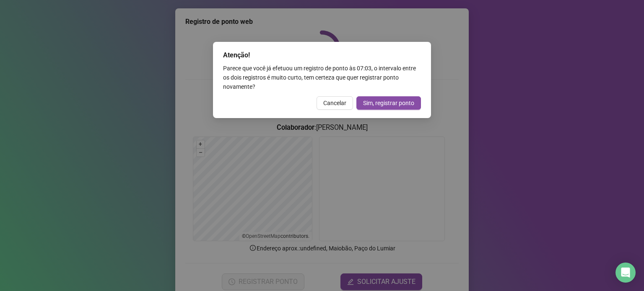 The image size is (644, 291). Describe the element at coordinates (388, 103) in the screenshot. I see `span: Sim, registrar ponto` at that location.